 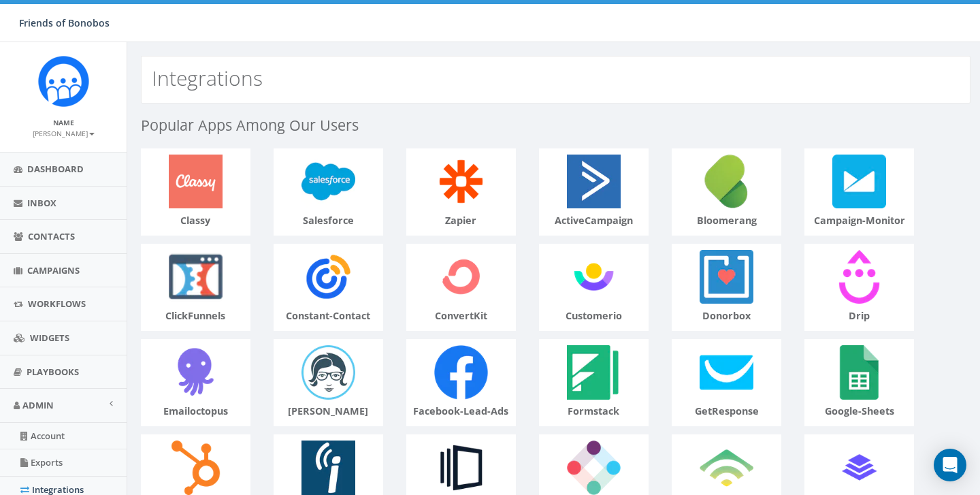 I want to click on p: emailoctopus, so click(x=195, y=411).